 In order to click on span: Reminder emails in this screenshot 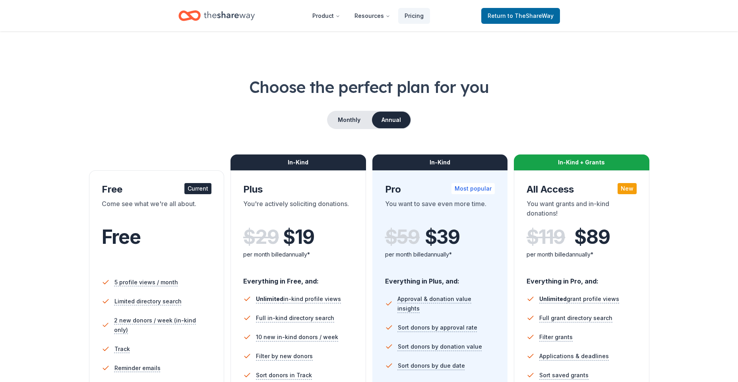, I will do `click(137, 368)`.